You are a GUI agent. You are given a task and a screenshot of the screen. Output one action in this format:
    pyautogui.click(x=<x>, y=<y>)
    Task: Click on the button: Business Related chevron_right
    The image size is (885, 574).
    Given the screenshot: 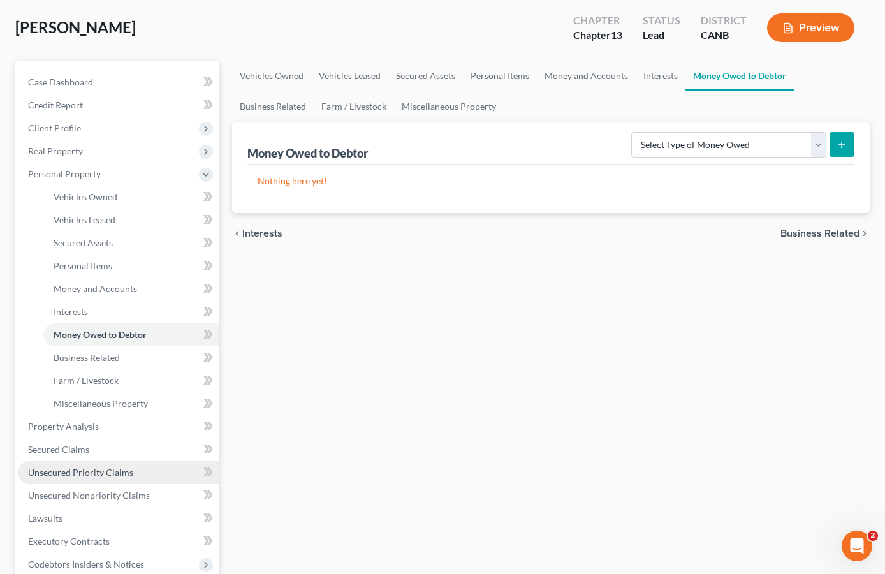 What is the action you would take?
    pyautogui.click(x=825, y=233)
    